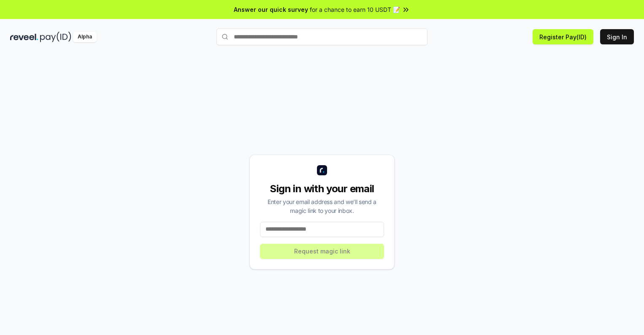 The height and width of the screenshot is (335, 644). I want to click on div: Alpha, so click(85, 37).